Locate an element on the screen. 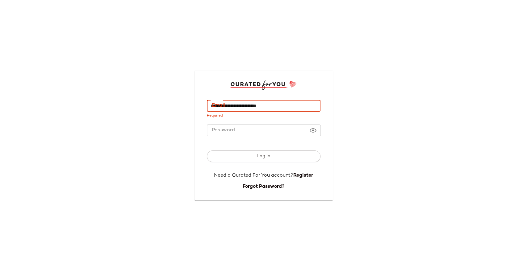 Image resolution: width=527 pixels, height=271 pixels. a: Forgot Password? is located at coordinates (263, 187).